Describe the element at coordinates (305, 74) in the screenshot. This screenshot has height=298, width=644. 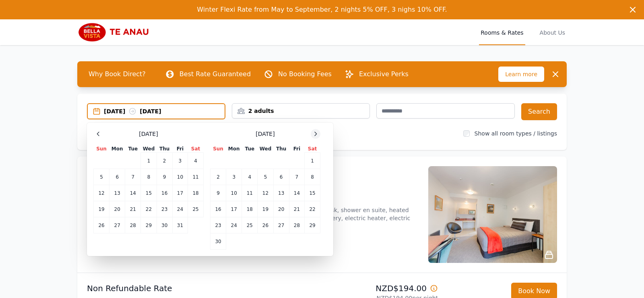
I see `p: No Booking Fees` at that location.